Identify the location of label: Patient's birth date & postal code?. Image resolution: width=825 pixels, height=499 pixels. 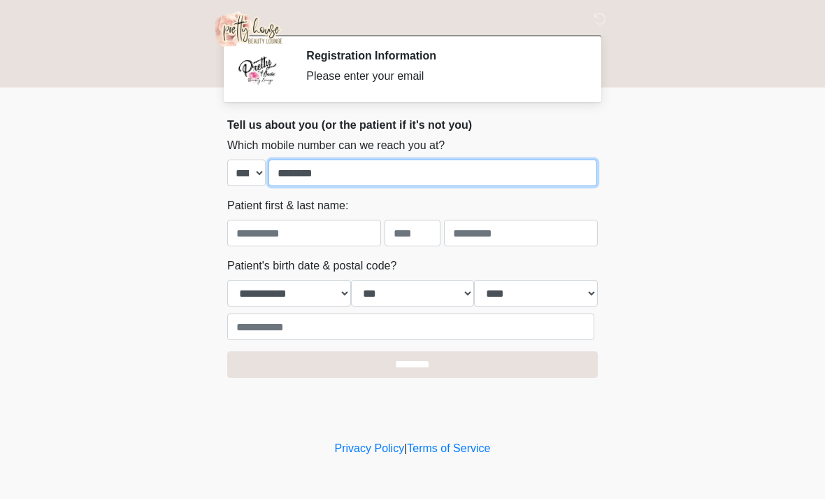
(312, 266).